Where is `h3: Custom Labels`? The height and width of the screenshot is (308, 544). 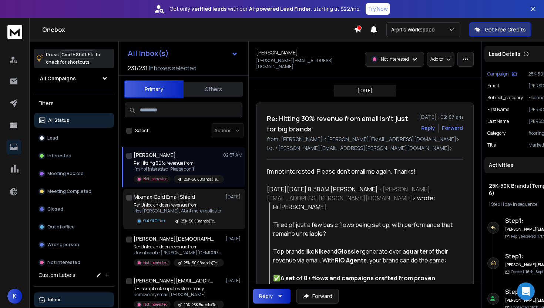
h3: Custom Labels is located at coordinates (57, 275).